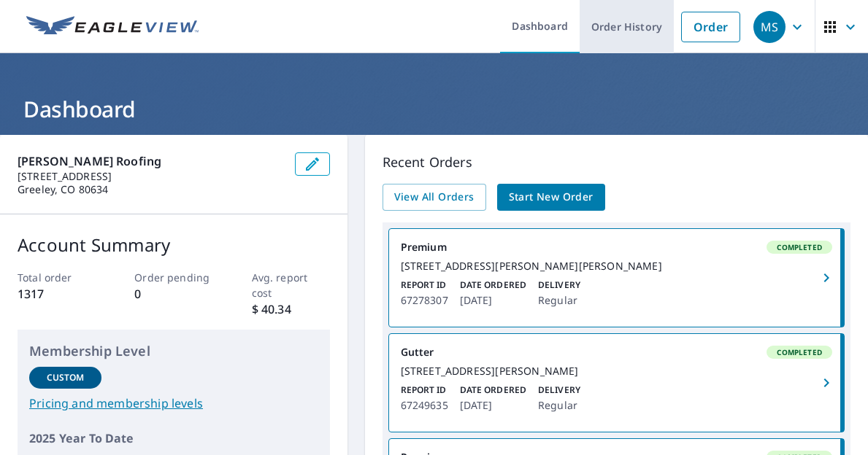 This screenshot has height=455, width=868. I want to click on p: 67249635, so click(424, 406).